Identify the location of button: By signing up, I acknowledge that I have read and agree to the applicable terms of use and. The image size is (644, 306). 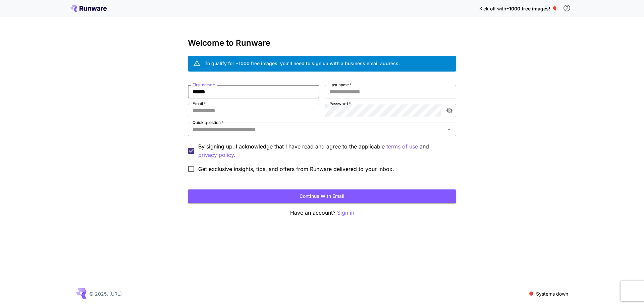
(217, 154).